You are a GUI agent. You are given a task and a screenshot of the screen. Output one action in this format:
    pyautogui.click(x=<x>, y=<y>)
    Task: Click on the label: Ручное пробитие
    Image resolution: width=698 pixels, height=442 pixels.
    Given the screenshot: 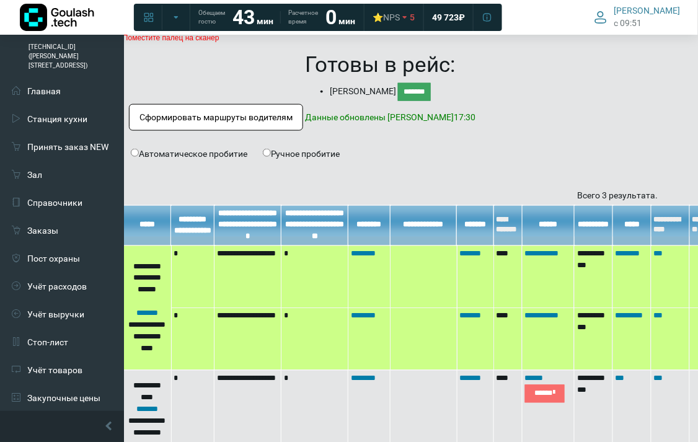 What is the action you would take?
    pyautogui.click(x=301, y=154)
    